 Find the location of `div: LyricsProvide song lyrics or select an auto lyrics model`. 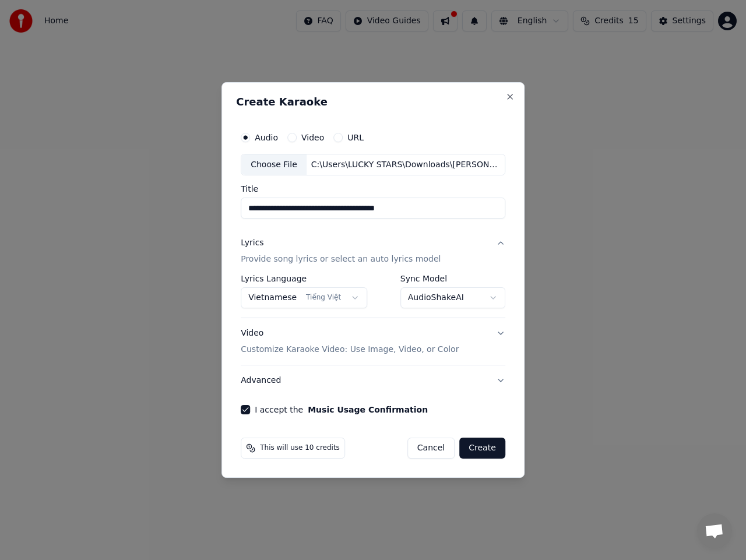

div: LyricsProvide song lyrics or select an auto lyrics model is located at coordinates (373, 297).